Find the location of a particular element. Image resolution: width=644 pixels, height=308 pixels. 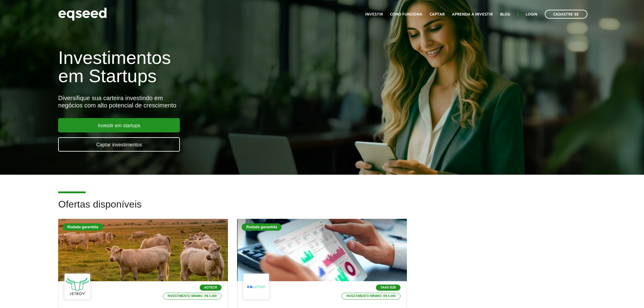

a: Investir em startups is located at coordinates (119, 125).